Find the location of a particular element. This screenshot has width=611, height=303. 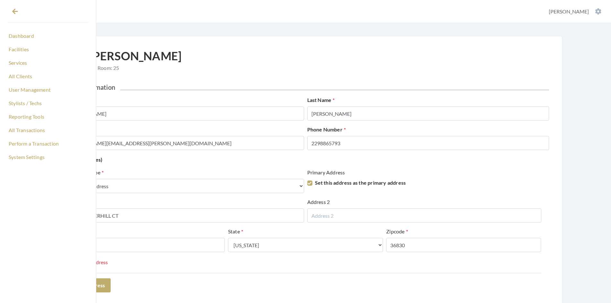

input: Zipcode is located at coordinates (463, 245).